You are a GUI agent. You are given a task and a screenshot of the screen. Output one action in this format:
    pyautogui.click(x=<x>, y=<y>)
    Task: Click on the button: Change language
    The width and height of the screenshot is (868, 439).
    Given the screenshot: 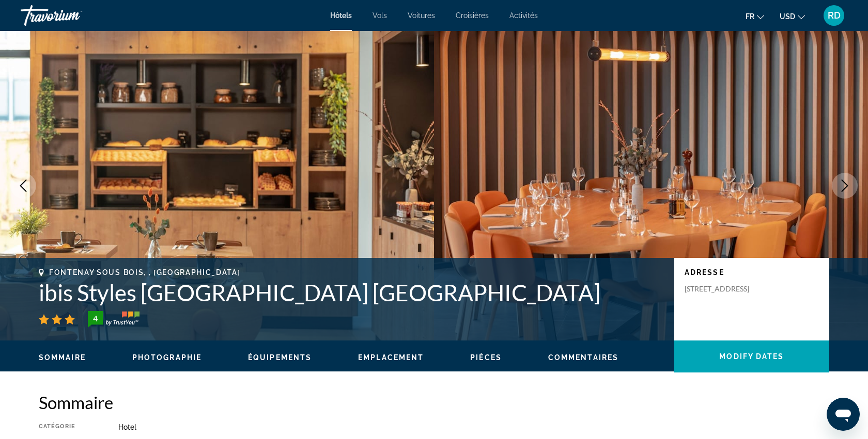 What is the action you would take?
    pyautogui.click(x=755, y=16)
    